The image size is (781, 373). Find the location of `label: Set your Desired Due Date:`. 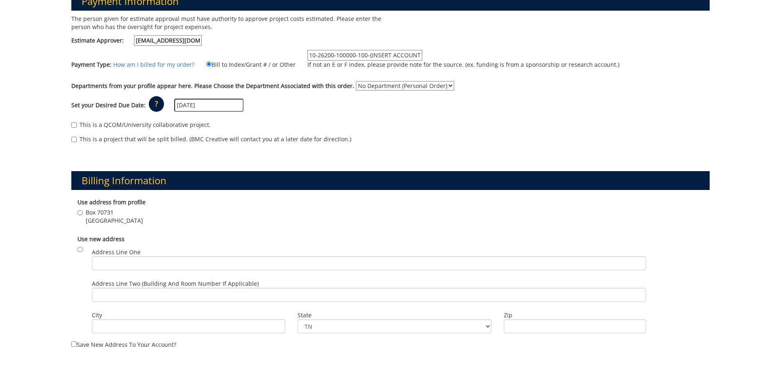

label: Set your Desired Due Date: is located at coordinates (108, 105).